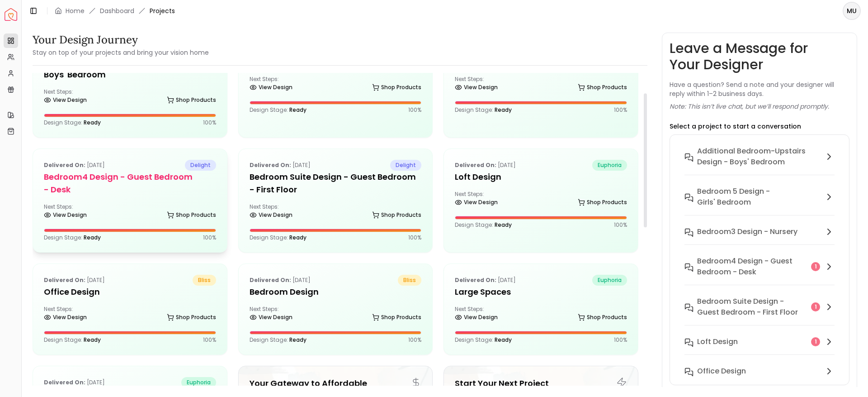 The image size is (868, 397). I want to click on h5: Large Spaces, so click(541, 292).